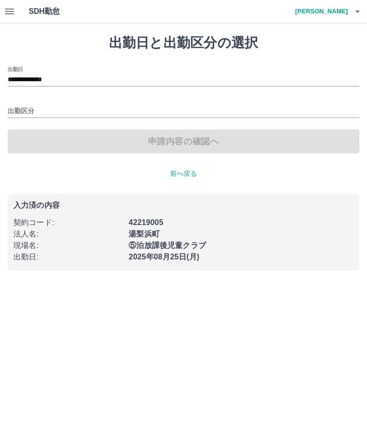 This screenshot has height=440, width=367. What do you see at coordinates (144, 234) in the screenshot?
I see `b: 湯梨浜町` at bounding box center [144, 234].